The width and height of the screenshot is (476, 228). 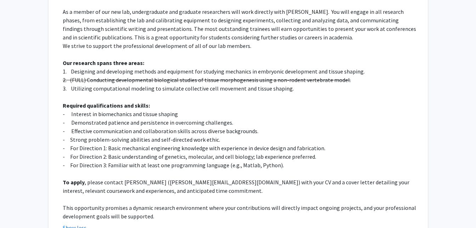 What do you see at coordinates (241, 212) in the screenshot?
I see `p: This opportunity promises a dynamic research environment where your contributions will directly i...` at bounding box center [241, 212].